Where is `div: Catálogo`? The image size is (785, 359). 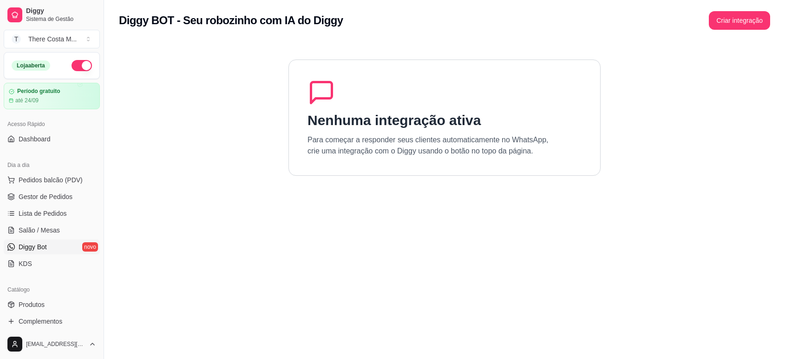
div: Catálogo is located at coordinates (52, 289).